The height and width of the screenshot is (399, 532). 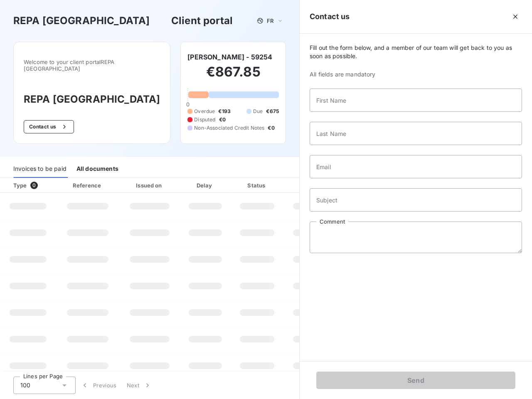 I want to click on h3: Client portal, so click(x=202, y=21).